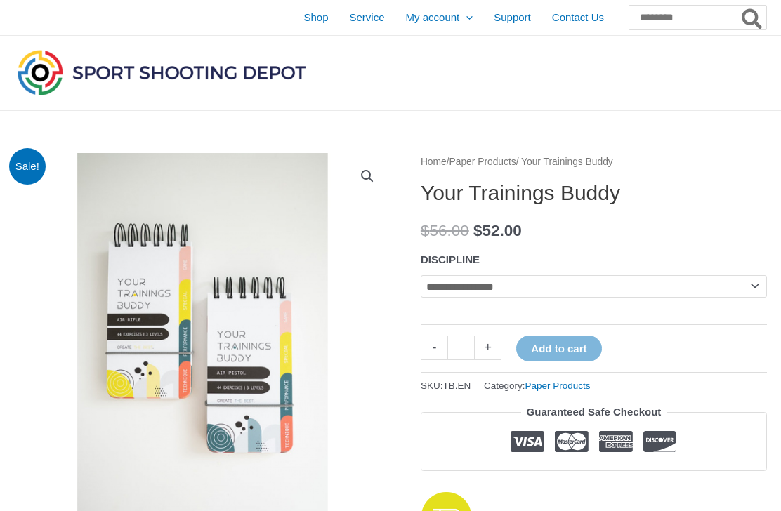 Image resolution: width=781 pixels, height=511 pixels. Describe the element at coordinates (537, 385) in the screenshot. I see `span: Category:` at that location.